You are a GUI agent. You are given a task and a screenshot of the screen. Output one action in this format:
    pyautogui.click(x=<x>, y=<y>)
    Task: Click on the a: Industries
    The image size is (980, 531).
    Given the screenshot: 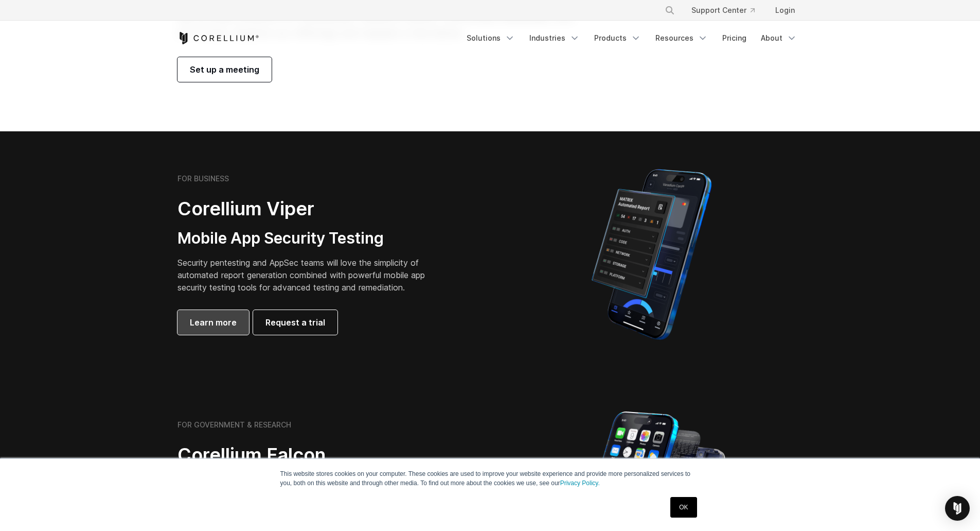 What is the action you would take?
    pyautogui.click(x=555, y=38)
    